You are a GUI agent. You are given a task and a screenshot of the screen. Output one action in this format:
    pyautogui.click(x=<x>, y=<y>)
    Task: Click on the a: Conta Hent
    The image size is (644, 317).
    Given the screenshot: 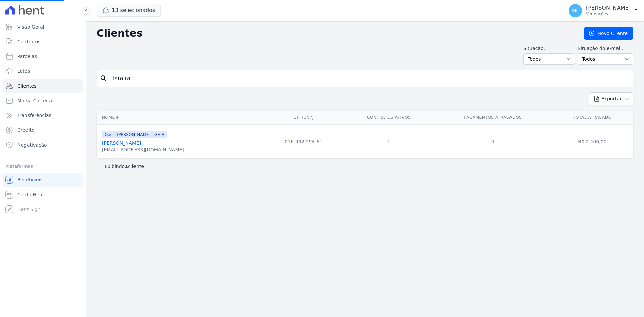 What is the action you would take?
    pyautogui.click(x=43, y=194)
    